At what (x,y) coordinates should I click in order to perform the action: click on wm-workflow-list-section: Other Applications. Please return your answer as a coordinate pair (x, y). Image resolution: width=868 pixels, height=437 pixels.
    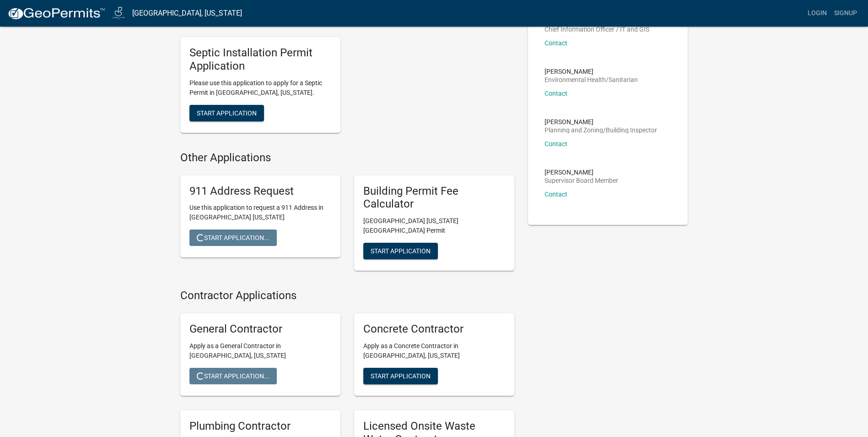
    Looking at the image, I should click on (347, 214).